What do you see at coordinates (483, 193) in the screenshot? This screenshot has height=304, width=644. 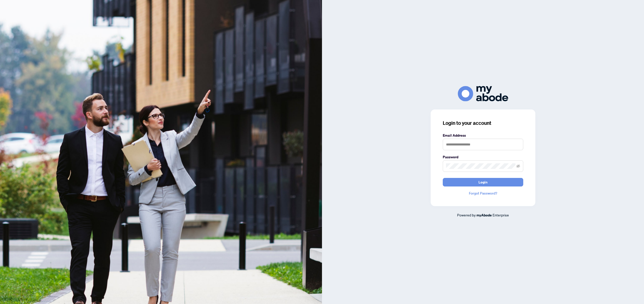 I see `a: Forgot Password?` at bounding box center [483, 193].